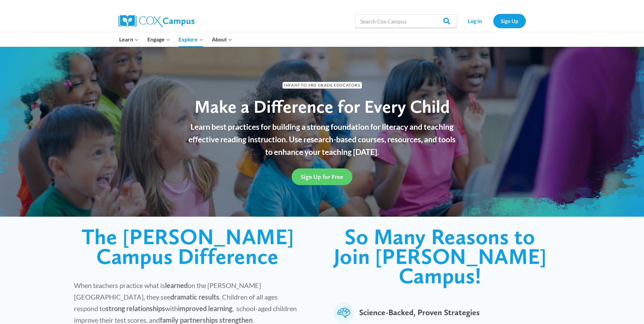 Image resolution: width=644 pixels, height=324 pixels. Describe the element at coordinates (419, 313) in the screenshot. I see `span: Science-Backed, Proven Strategies` at that location.